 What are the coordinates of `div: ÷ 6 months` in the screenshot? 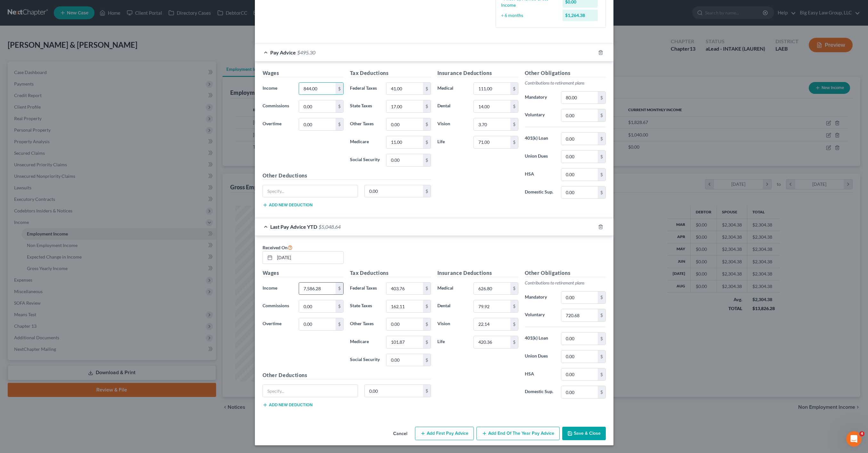 It's located at (529, 16).